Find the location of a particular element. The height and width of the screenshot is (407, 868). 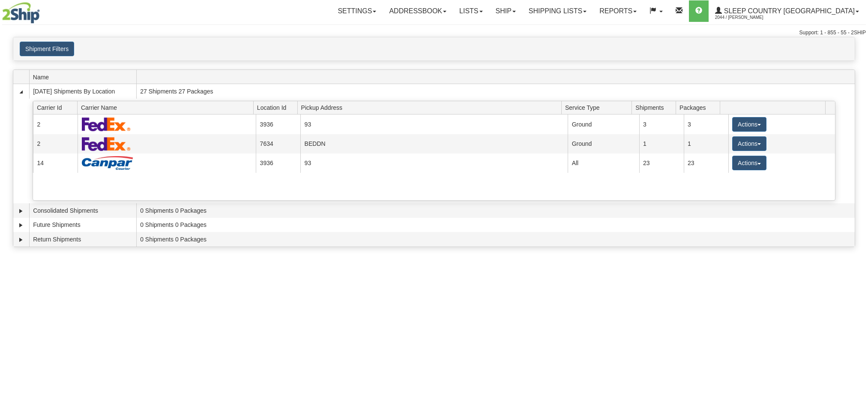

img: logo2044.jpg is located at coordinates (21, 13).